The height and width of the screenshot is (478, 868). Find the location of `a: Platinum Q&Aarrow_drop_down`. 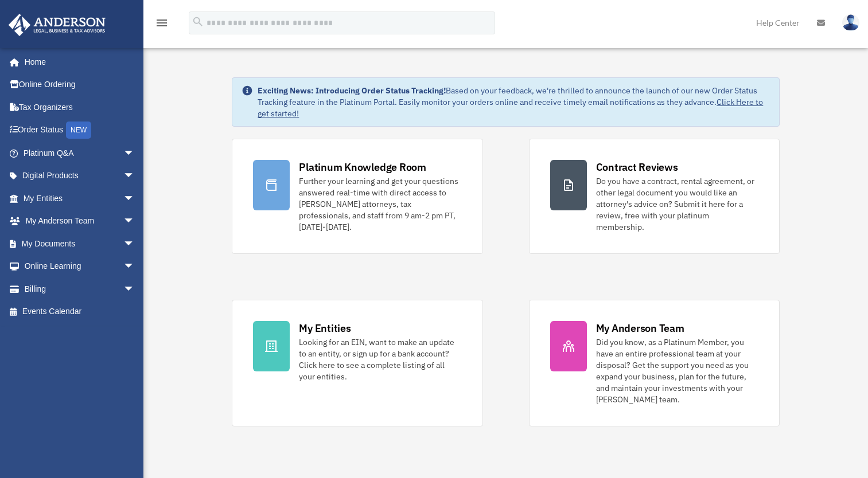

a: Platinum Q&Aarrow_drop_down is located at coordinates (79, 153).